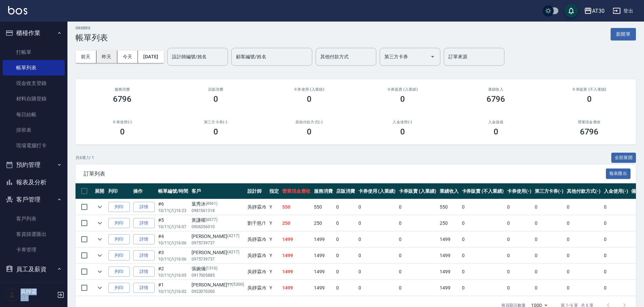 The width and height of the screenshot is (644, 307). What do you see at coordinates (173, 207) in the screenshot?
I see `td: #6` at bounding box center [173, 207].